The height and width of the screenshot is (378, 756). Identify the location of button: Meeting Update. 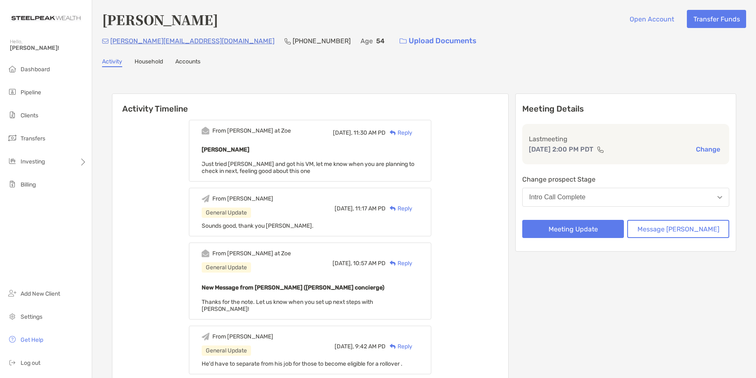
(573, 229).